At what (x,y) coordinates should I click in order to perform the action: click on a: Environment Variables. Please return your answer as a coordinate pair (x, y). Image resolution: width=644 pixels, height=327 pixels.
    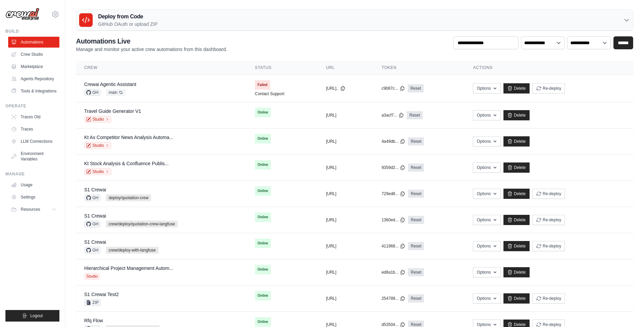
    Looking at the image, I should click on (33, 157).